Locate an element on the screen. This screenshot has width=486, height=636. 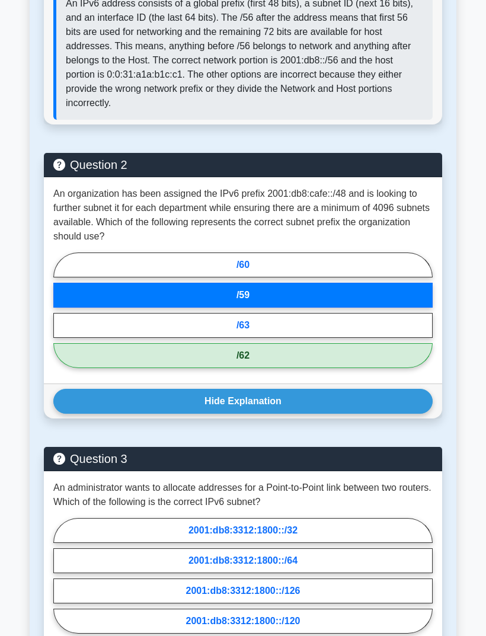
label: /60 is located at coordinates (243, 265).